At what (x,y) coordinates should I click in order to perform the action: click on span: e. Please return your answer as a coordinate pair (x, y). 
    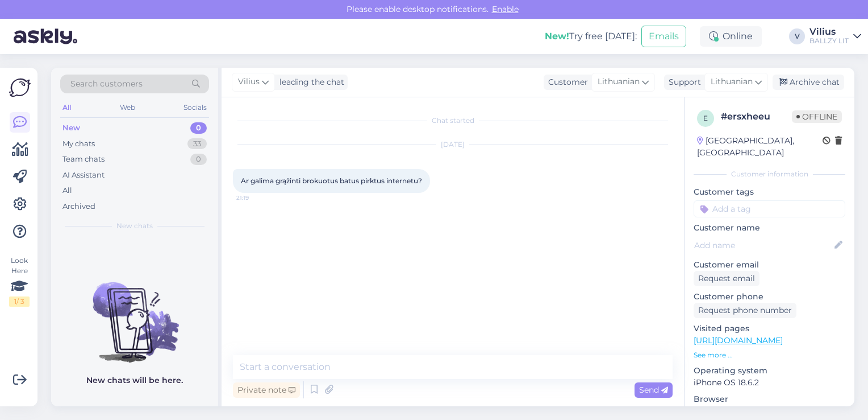
    Looking at the image, I should click on (706, 118).